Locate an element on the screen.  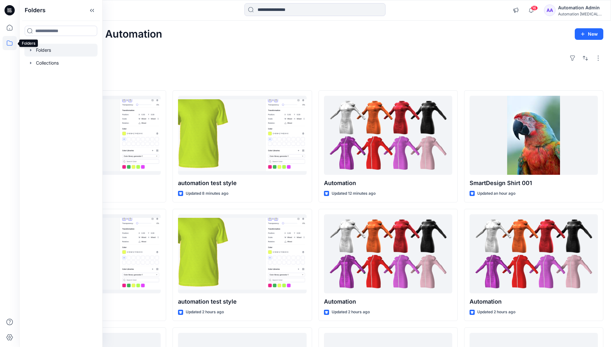
p: Updated 8 minutes ago is located at coordinates (207, 193).